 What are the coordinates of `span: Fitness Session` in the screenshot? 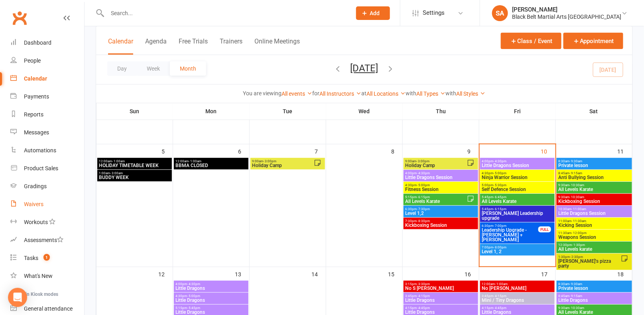 It's located at (440, 189).